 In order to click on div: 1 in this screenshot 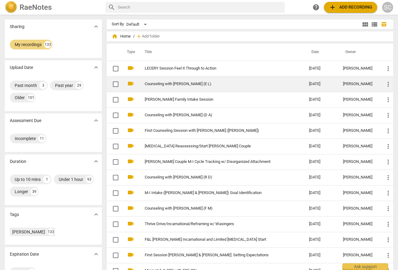, I will do `click(47, 180)`.